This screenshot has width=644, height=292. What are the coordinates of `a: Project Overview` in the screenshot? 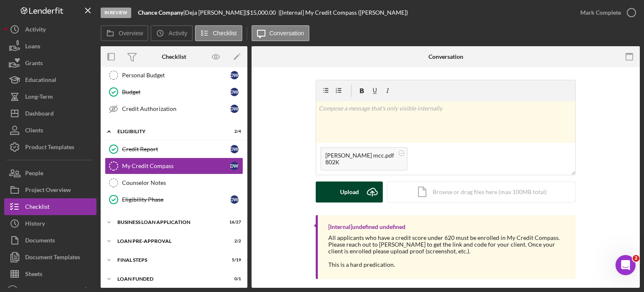 It's located at (50, 190).